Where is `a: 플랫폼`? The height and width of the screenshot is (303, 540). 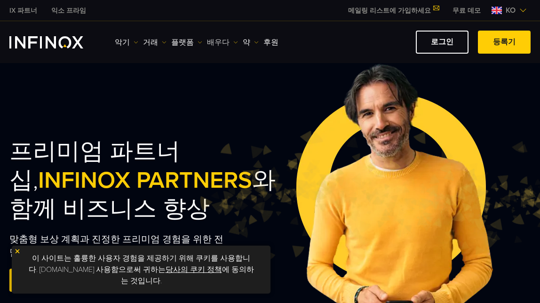
a: 플랫폼 is located at coordinates (187, 42).